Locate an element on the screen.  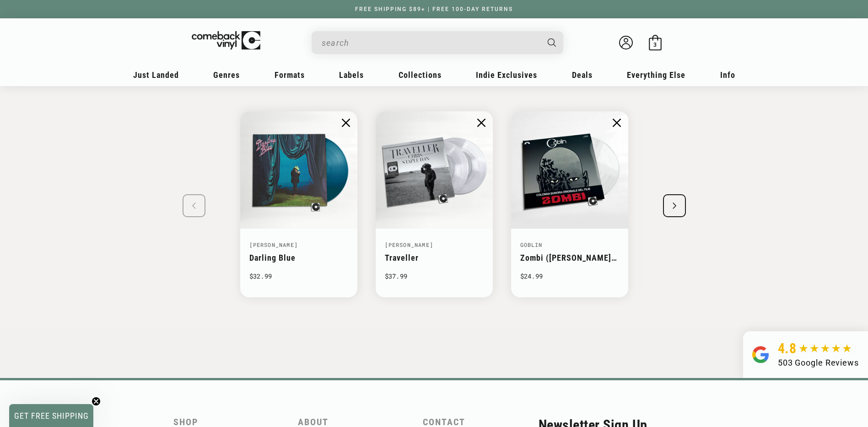
span: Collections is located at coordinates (420, 75).